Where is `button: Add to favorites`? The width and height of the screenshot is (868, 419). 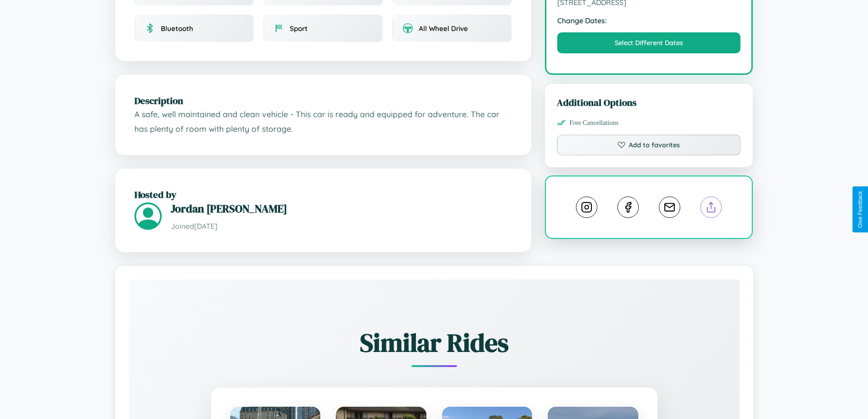
button: Add to favorites is located at coordinates (648, 145).